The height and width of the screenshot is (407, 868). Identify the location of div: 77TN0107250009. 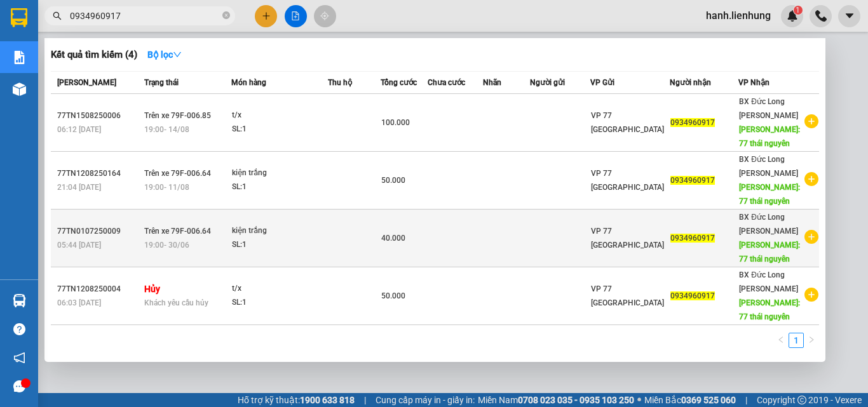
(99, 231).